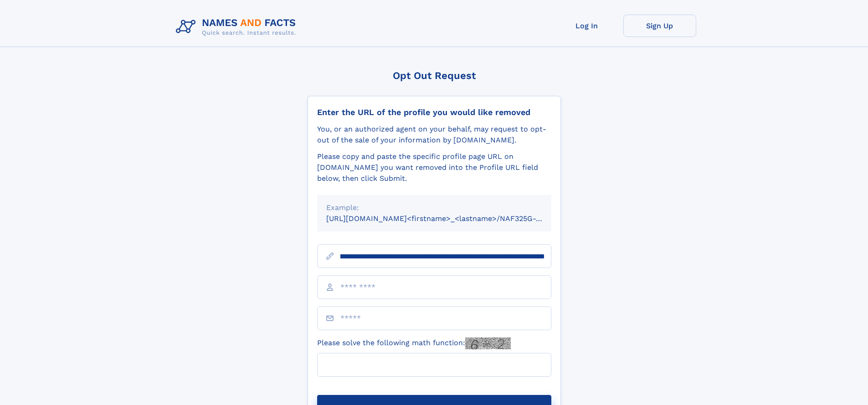 The height and width of the screenshot is (405, 868). I want to click on div: You, or an authorized agent on your behalf, may request to opt-out of the sale of your informatio..., so click(434, 135).